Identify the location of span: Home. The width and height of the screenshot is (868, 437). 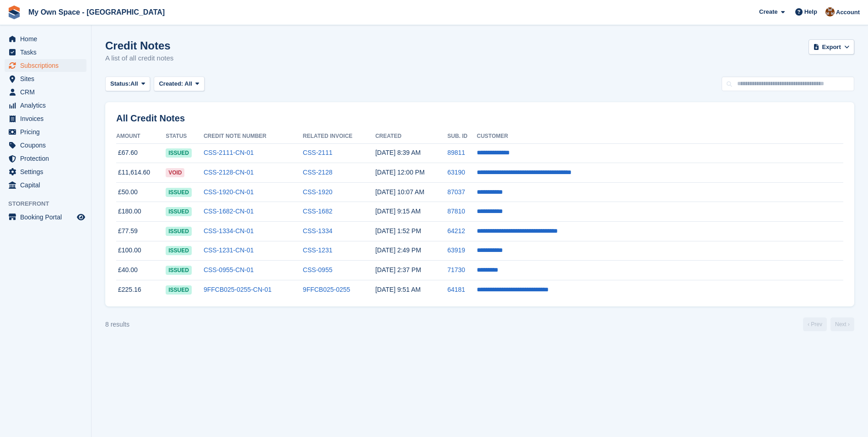
(48, 39).